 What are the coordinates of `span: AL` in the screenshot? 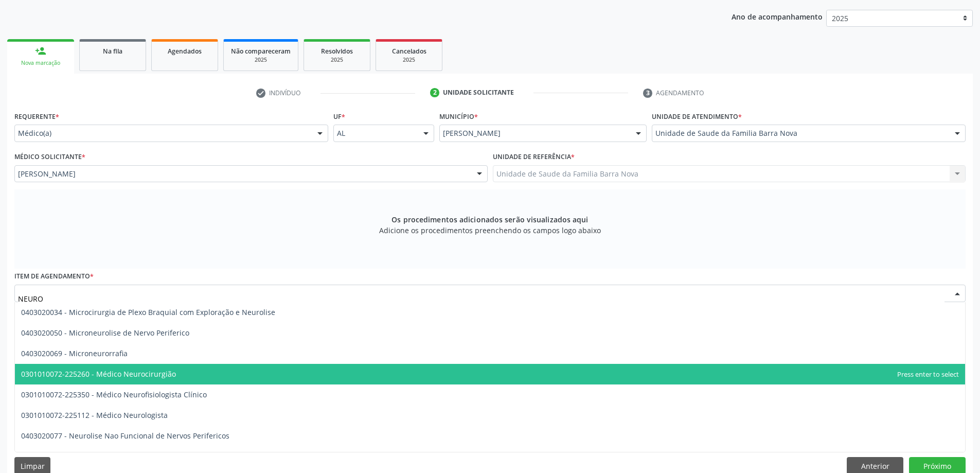 It's located at (375, 133).